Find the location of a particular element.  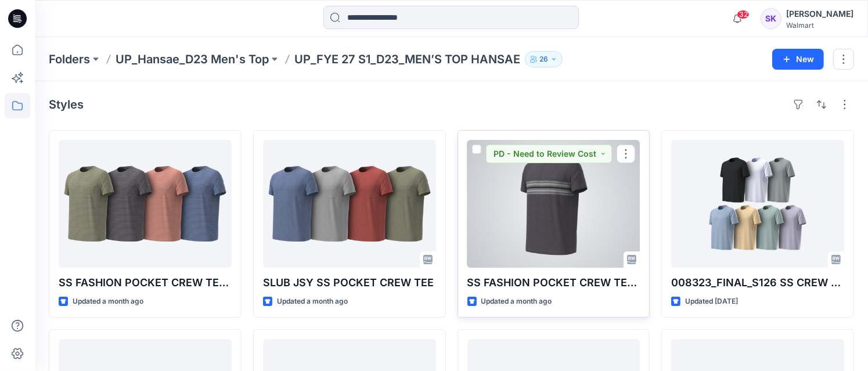

a: UP_Hansae_D23 Men's Top is located at coordinates (192, 59).